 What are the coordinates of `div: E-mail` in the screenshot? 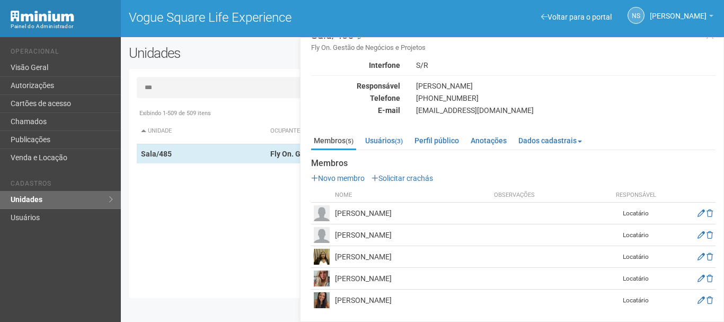 It's located at (355, 110).